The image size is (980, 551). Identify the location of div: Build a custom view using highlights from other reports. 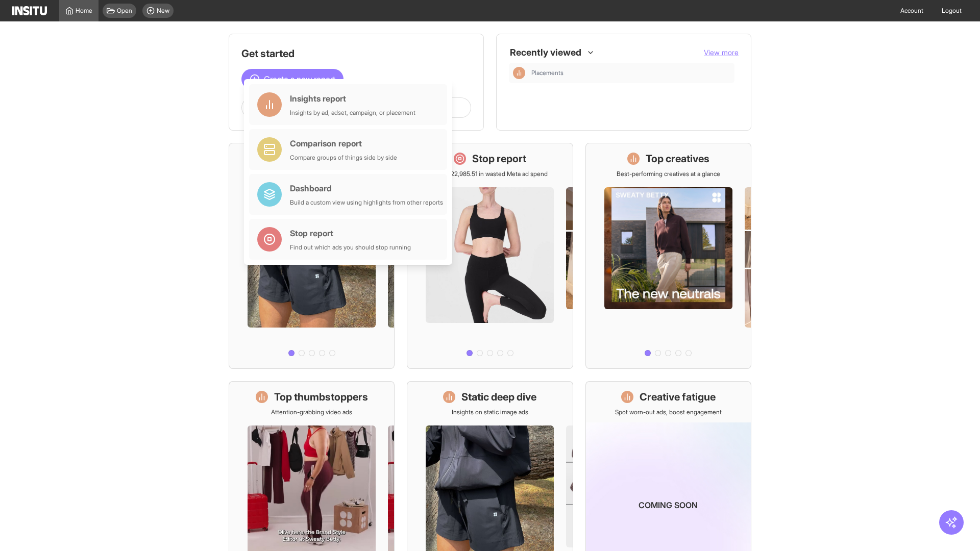
(367, 203).